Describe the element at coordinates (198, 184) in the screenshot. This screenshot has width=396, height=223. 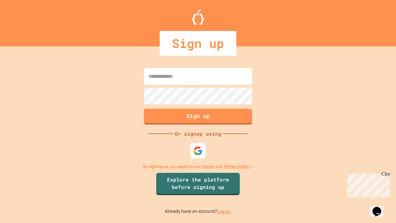
I see `a: Explore the platform before signing up` at that location.